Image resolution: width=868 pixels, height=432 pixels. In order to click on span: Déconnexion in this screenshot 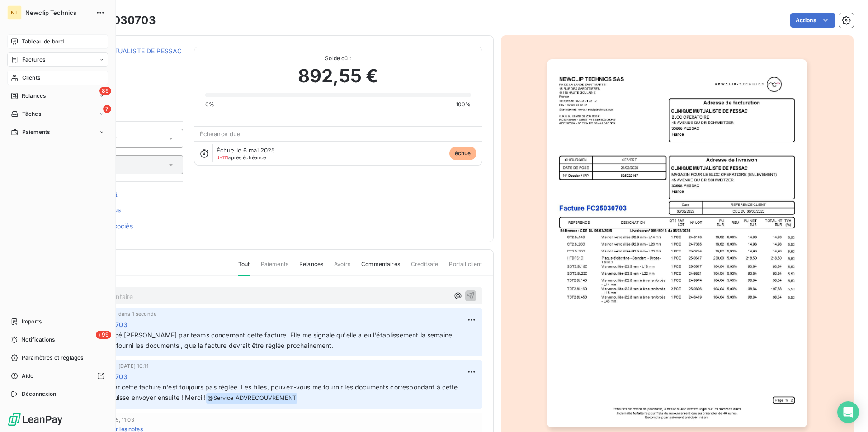, I will do `click(39, 394)`.